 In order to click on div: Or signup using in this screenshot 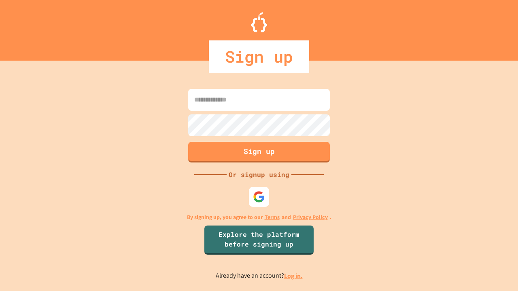, I will do `click(259, 175)`.